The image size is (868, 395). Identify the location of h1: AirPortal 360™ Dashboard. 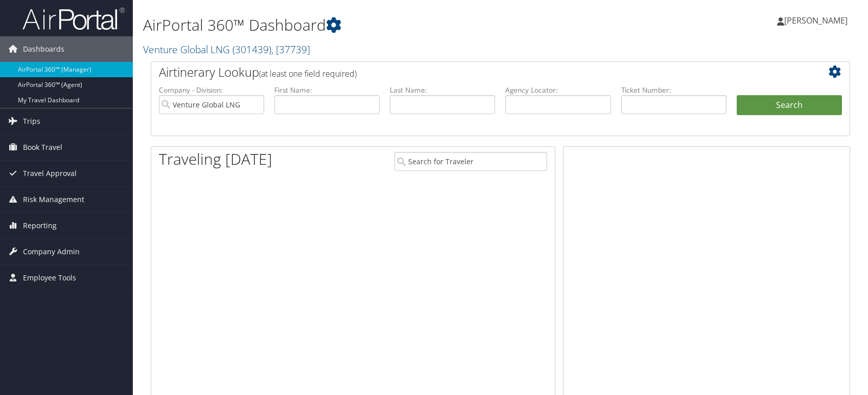
(381, 25).